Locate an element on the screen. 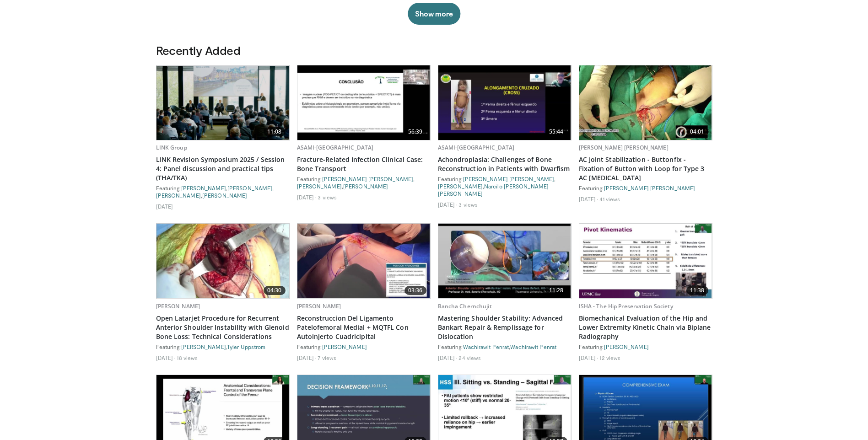 This screenshot has width=868, height=440. li: 24 views is located at coordinates (469, 358).